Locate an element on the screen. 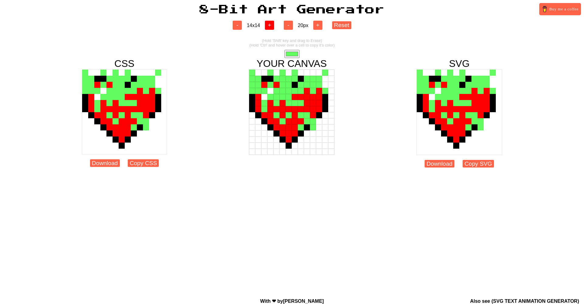 The width and height of the screenshot is (584, 304). span: (Hold 'Shift' key and drag to Erase) (Hold 'Ctrl' and hover over a cell to copy it's color) is located at coordinates (292, 43).